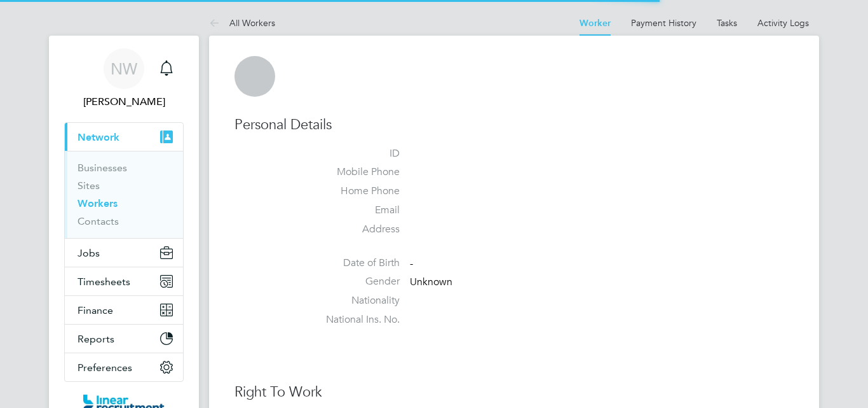 The height and width of the screenshot is (408, 868). What do you see at coordinates (355, 153) in the screenshot?
I see `label: ID` at bounding box center [355, 153].